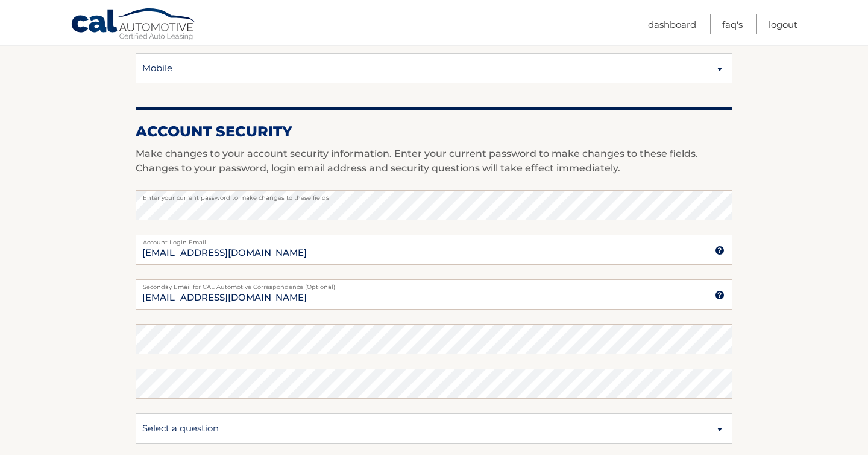 This screenshot has height=455, width=868. I want to click on p: Make changes to your account security information. Enter your current password to make changes to..., so click(434, 161).